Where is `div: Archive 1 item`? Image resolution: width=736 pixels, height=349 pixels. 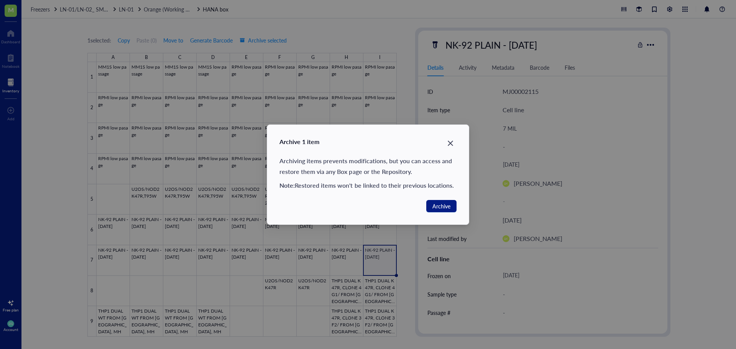 div: Archive 1 item is located at coordinates (368, 142).